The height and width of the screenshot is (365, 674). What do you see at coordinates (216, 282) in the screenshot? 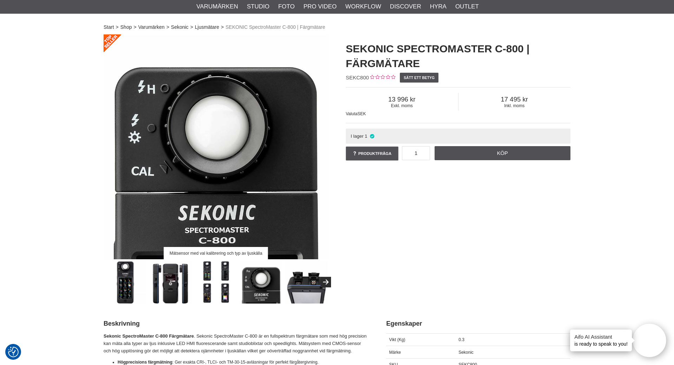
I see `img: Mycket avancerad spectrometer med tydlig display` at bounding box center [216, 282].